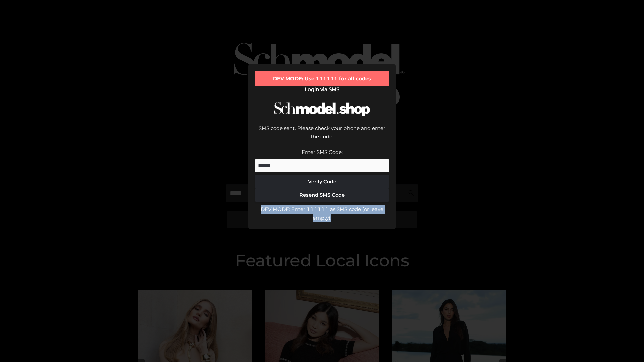  I want to click on h2: Login via SMS, so click(322, 90).